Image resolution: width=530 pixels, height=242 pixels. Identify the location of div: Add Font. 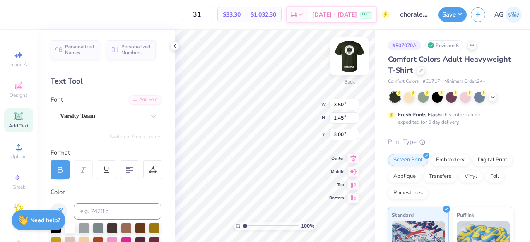
(145, 100).